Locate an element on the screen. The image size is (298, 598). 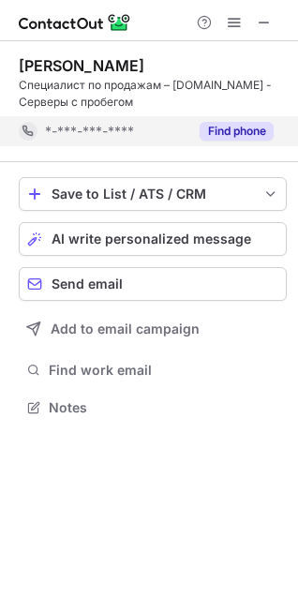
button: Reveal Button is located at coordinates (236, 131).